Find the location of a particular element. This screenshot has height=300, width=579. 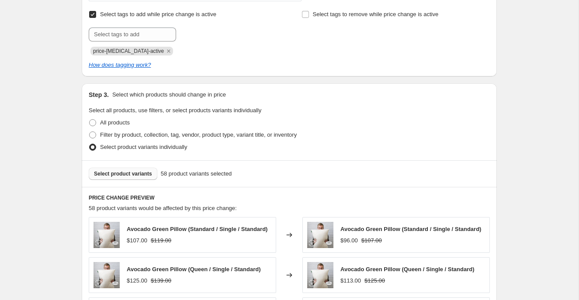

p: Select which products should change in price is located at coordinates (169, 95).